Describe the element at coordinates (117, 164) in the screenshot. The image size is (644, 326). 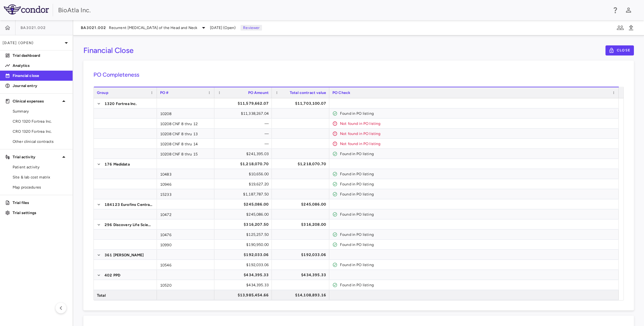
I see `span: 176 Medidata` at that location.